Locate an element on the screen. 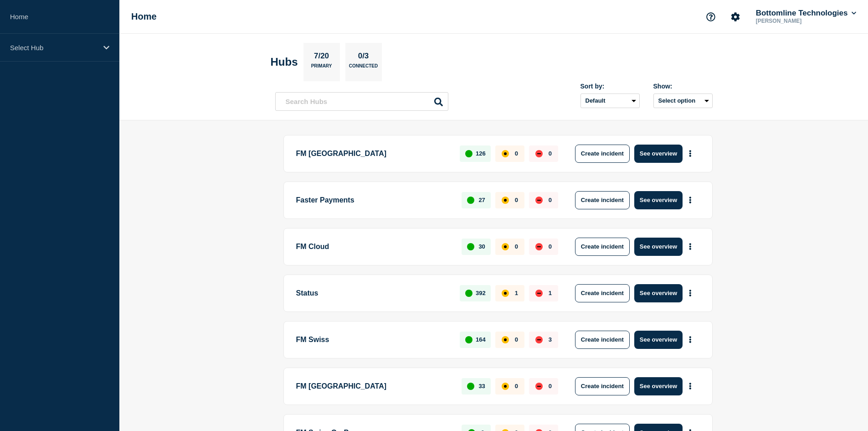 The height and width of the screenshot is (431, 868). button: Select option is located at coordinates (683, 100).